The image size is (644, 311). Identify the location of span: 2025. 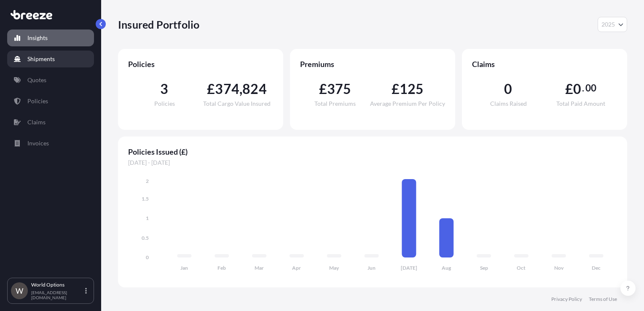
(609, 25).